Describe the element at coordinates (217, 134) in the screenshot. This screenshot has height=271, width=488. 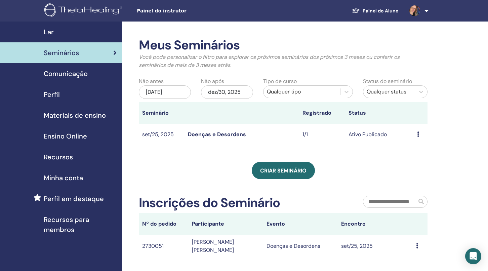
I see `a: Doenças e Desordens` at that location.